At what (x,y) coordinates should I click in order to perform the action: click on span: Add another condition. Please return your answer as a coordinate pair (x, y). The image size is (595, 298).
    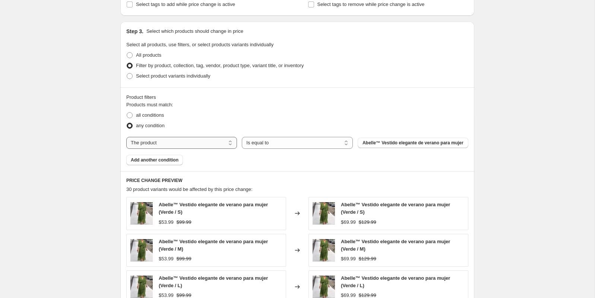
    Looking at the image, I should click on (155, 160).